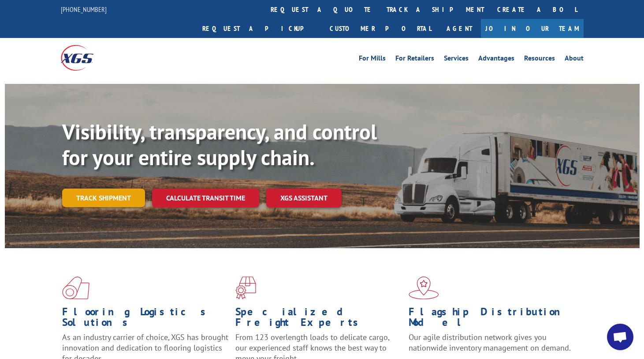 This screenshot has width=644, height=359. What do you see at coordinates (415, 60) in the screenshot?
I see `a: For Retailers` at bounding box center [415, 60].